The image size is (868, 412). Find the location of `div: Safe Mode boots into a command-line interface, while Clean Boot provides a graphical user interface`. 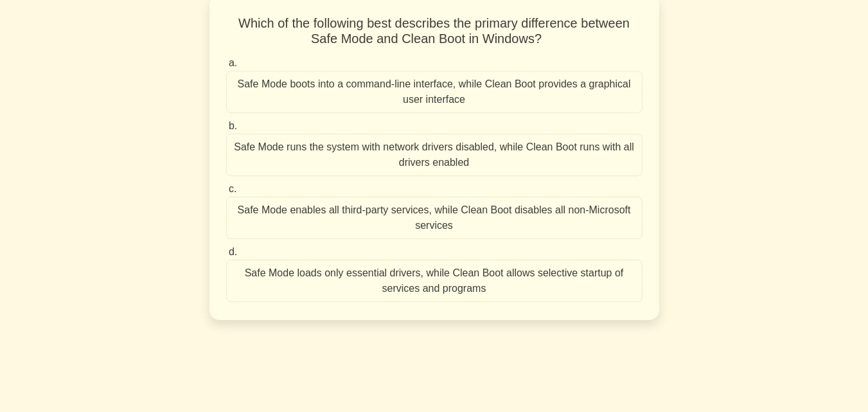

div: Safe Mode boots into a command-line interface, while Clean Boot provides a graphical user interface is located at coordinates (434, 92).